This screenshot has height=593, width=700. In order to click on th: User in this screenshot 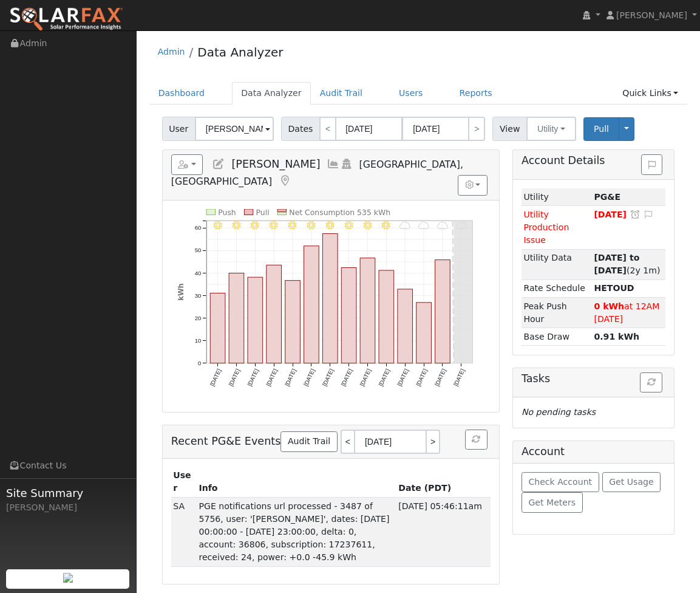, I will do `click(184, 482)`.